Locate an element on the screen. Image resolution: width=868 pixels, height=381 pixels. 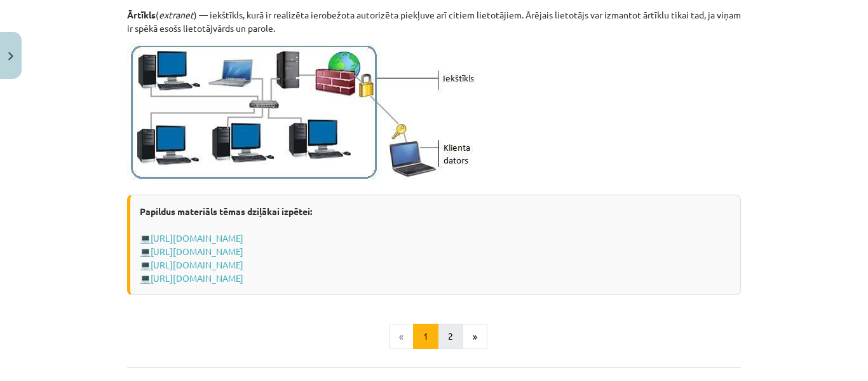
strong: Ārtīkls is located at coordinates (141, 15).